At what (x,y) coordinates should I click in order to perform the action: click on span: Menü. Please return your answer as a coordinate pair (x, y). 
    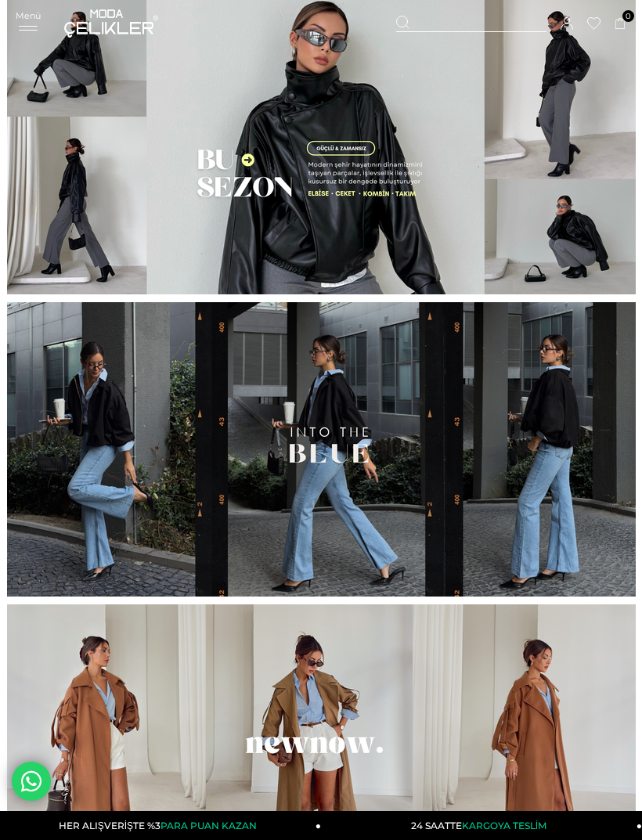
    Looking at the image, I should click on (28, 16).